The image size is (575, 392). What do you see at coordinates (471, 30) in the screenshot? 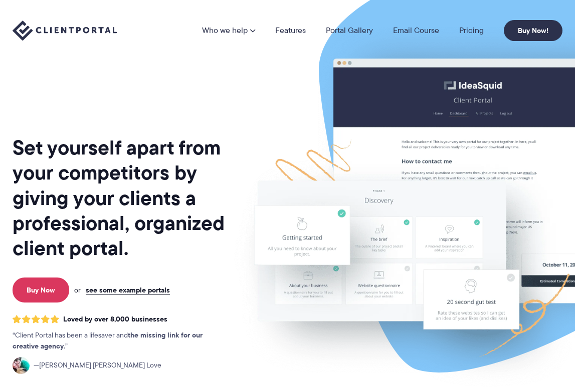
I see `a: Pricing` at bounding box center [471, 30].